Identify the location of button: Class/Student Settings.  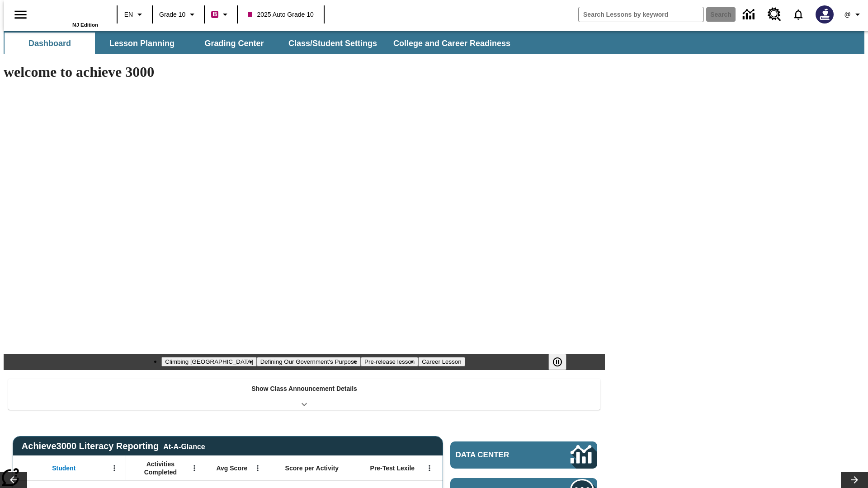
(333, 43).